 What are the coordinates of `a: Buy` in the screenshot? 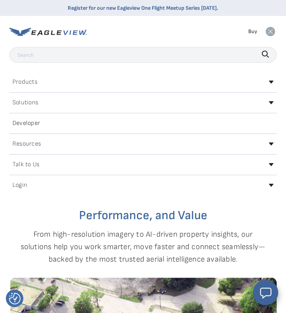 It's located at (253, 32).